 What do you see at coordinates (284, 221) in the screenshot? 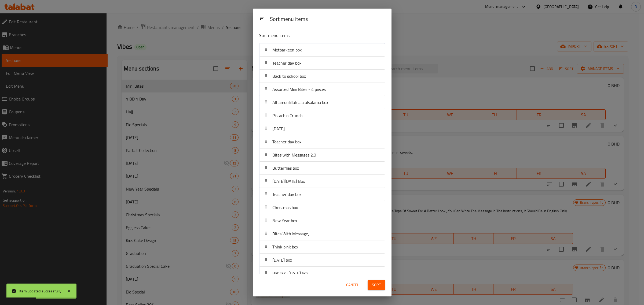
I see `span: New Year box` at bounding box center [284, 221].